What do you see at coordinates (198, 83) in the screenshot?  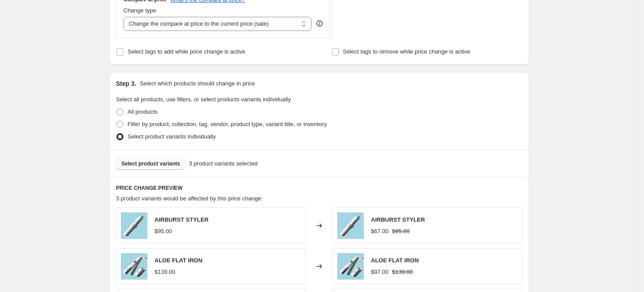 I see `p: Select which products should change in price` at bounding box center [198, 83].